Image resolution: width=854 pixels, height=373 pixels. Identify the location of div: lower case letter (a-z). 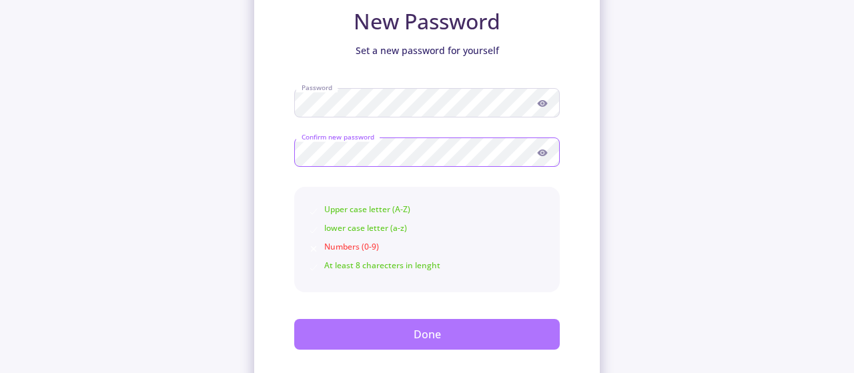
(427, 230).